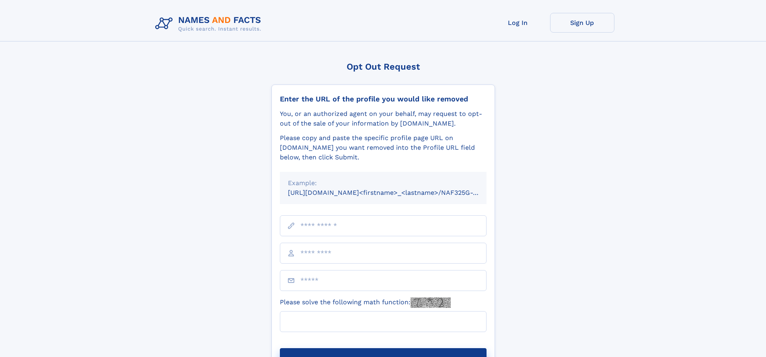  I want to click on a: Log In, so click(518, 23).